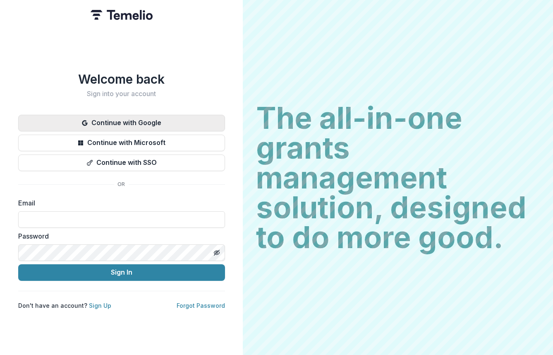 The height and width of the screenshot is (355, 553). Describe the element at coordinates (122, 143) in the screenshot. I see `button: Continue with Microsoft` at that location.